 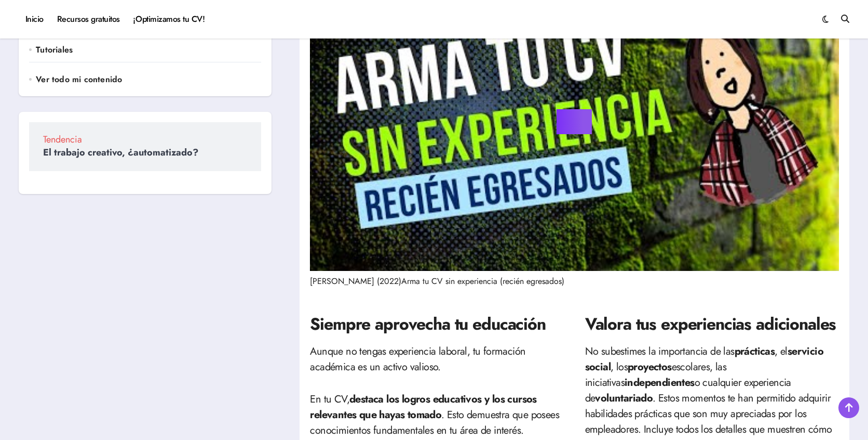 What do you see at coordinates (704, 359) in the screenshot?
I see `strong: servicio social` at bounding box center [704, 359].